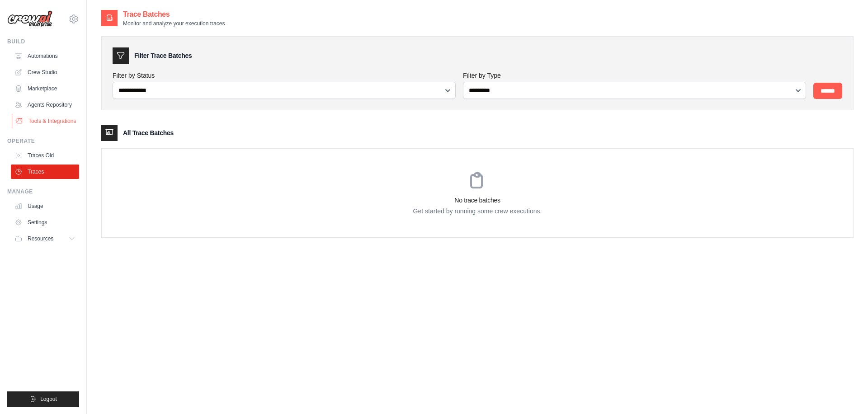  What do you see at coordinates (477, 211) in the screenshot?
I see `p: Get started by running some crew executions.` at bounding box center [477, 211].